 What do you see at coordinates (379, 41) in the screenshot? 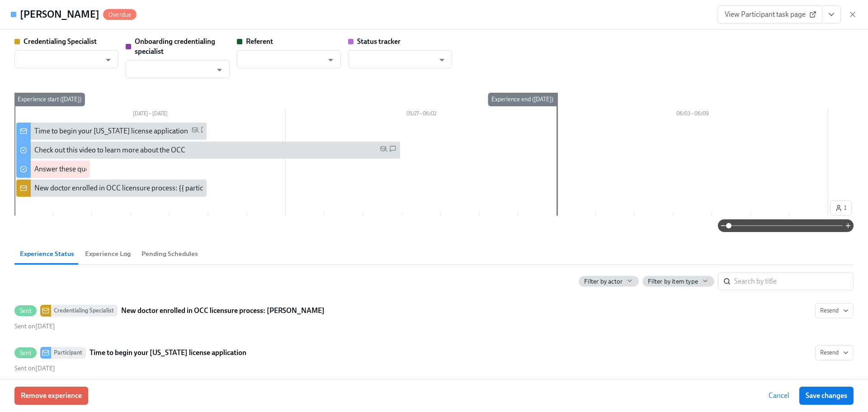
I see `strong: Status tracker` at bounding box center [379, 41].